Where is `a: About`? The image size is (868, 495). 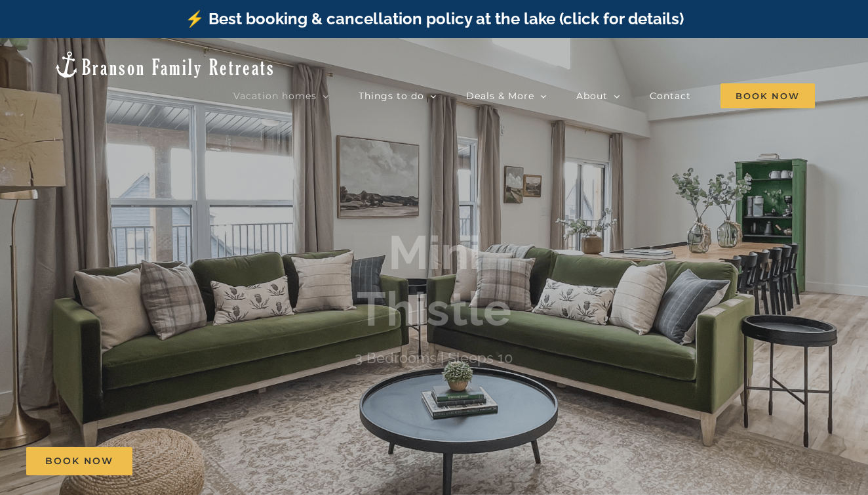
a: About is located at coordinates (598, 96).